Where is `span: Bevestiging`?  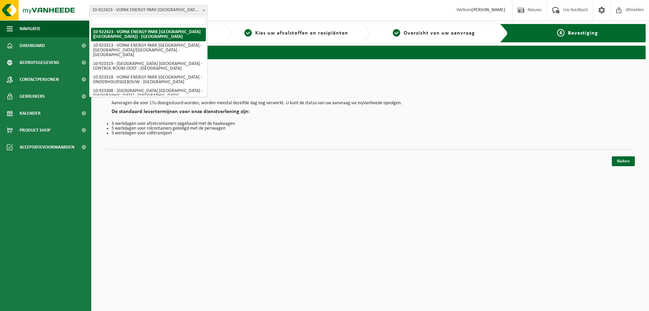 span: Bevestiging is located at coordinates (583, 33).